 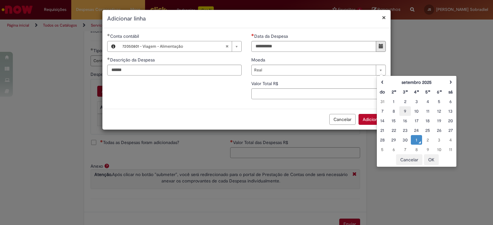 What do you see at coordinates (450, 92) in the screenshot?
I see `th: Sábado` at bounding box center [450, 92].